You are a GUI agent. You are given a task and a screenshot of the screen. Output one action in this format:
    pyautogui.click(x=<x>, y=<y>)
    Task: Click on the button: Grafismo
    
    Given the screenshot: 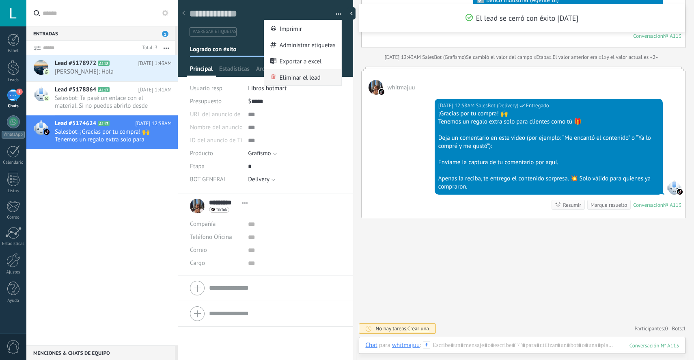 What is the action you would take?
    pyautogui.click(x=262, y=154)
    